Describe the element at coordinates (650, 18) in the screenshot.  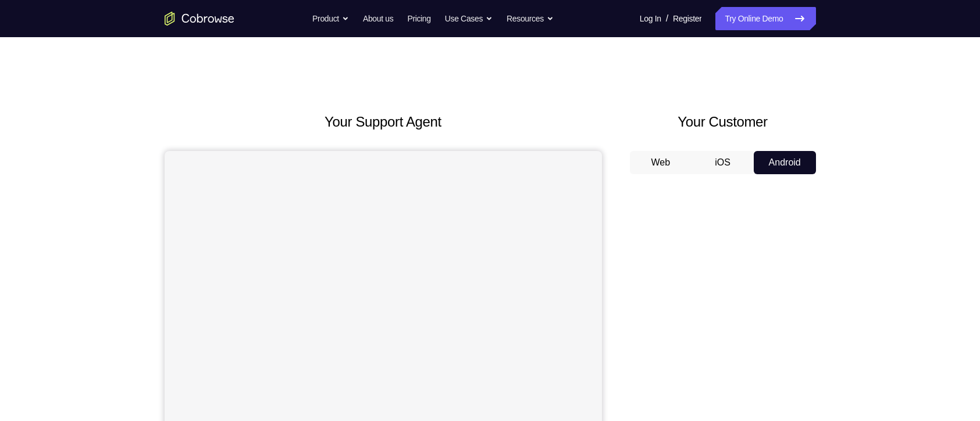
I see `a: Log In` at that location.